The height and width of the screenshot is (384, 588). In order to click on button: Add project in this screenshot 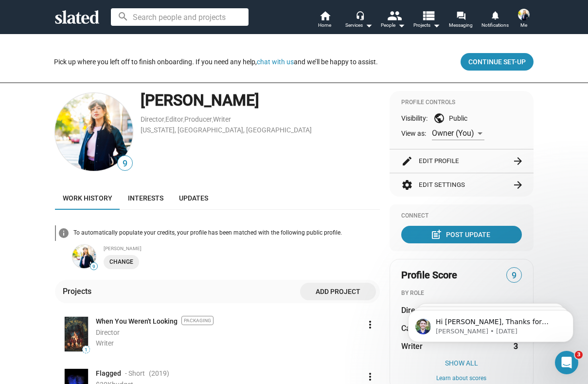, I will do `click(338, 291)`.